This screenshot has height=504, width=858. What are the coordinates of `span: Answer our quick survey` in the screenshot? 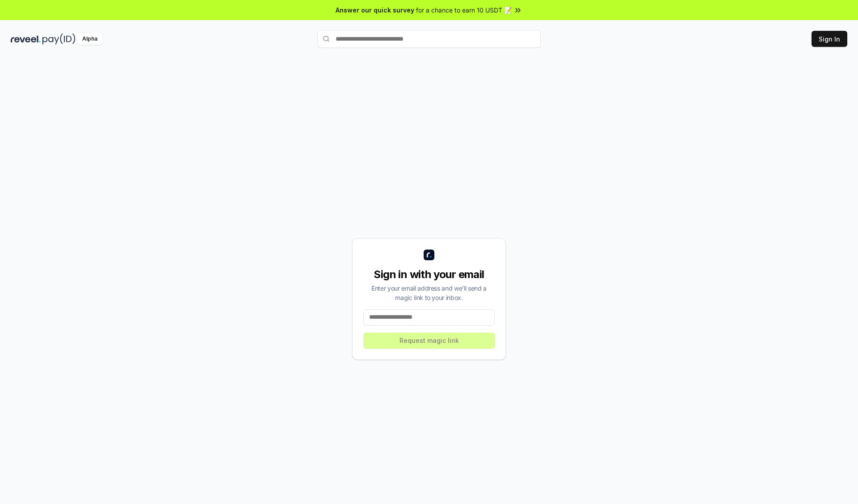 It's located at (375, 10).